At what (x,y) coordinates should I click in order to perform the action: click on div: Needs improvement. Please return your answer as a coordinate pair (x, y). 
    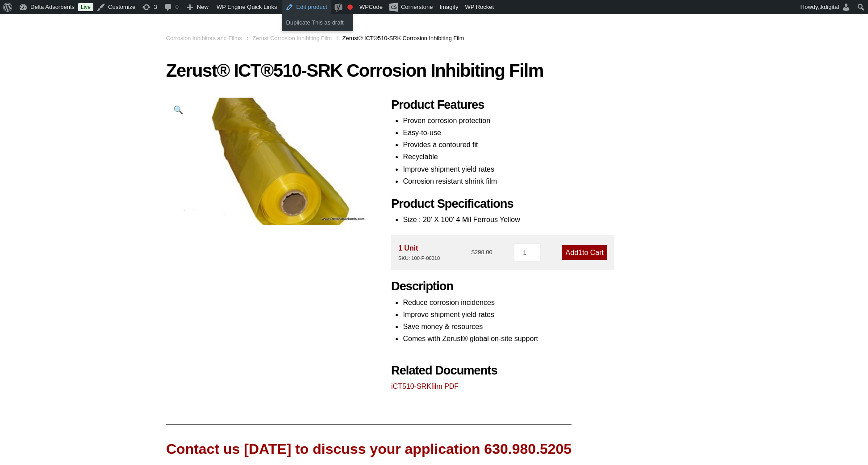
    Looking at the image, I should click on (350, 7).